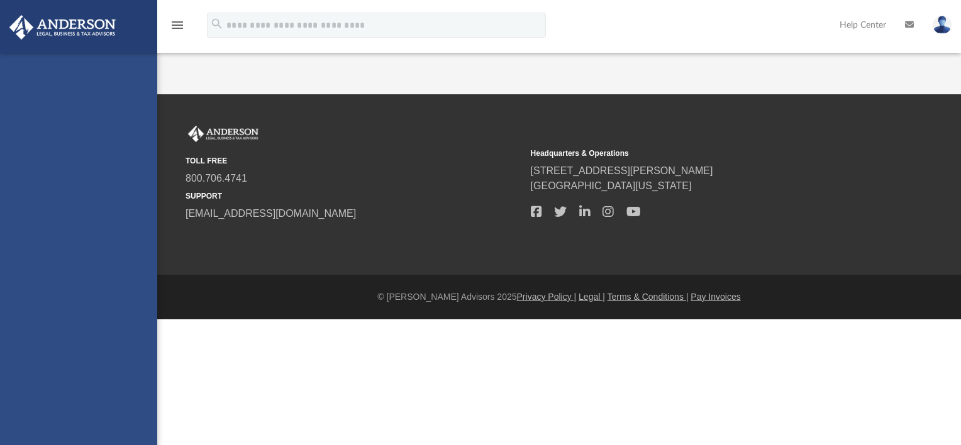  I want to click on a: menu, so click(177, 28).